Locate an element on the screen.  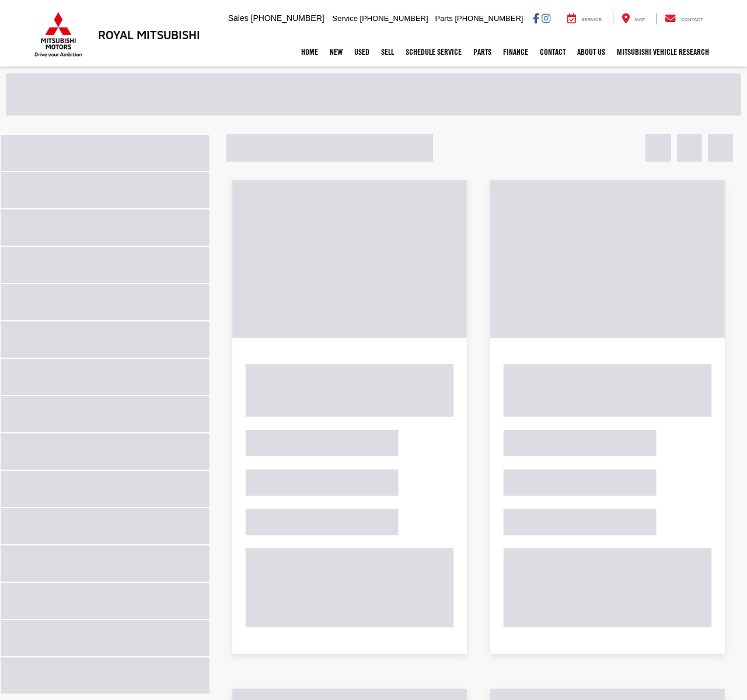
a: Sell is located at coordinates (387, 52).